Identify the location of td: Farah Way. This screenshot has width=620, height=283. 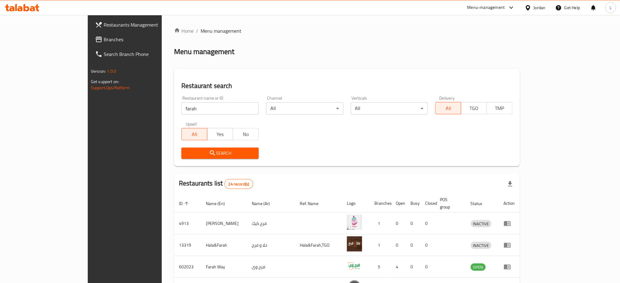
(224, 267).